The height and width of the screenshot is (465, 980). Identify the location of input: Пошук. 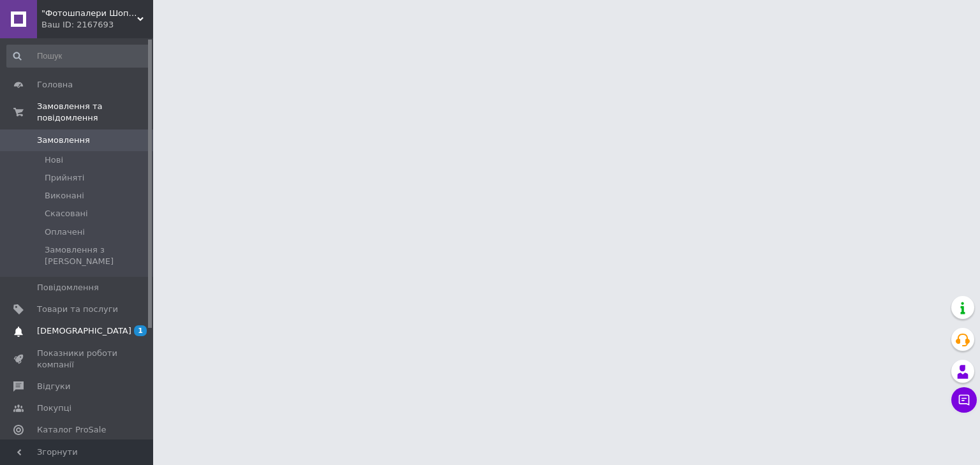
(78, 56).